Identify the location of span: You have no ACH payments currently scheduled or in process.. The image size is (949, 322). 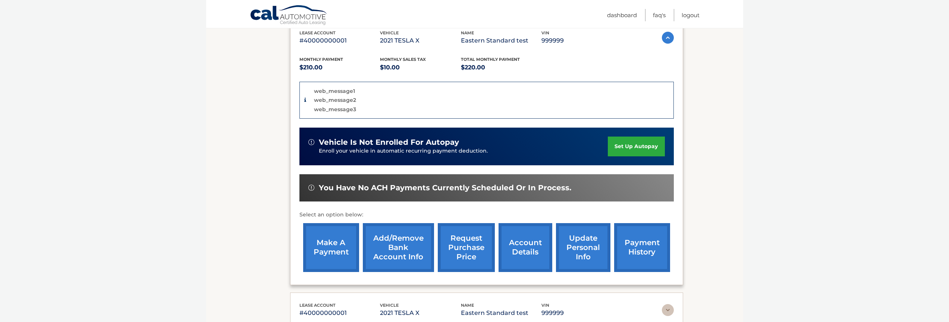
(445, 187).